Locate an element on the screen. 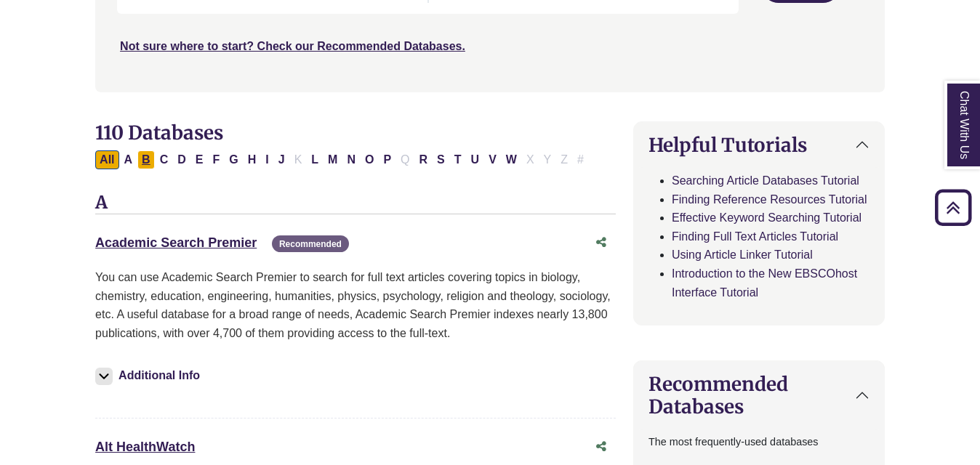  button: Filter Results J is located at coordinates (281, 160).